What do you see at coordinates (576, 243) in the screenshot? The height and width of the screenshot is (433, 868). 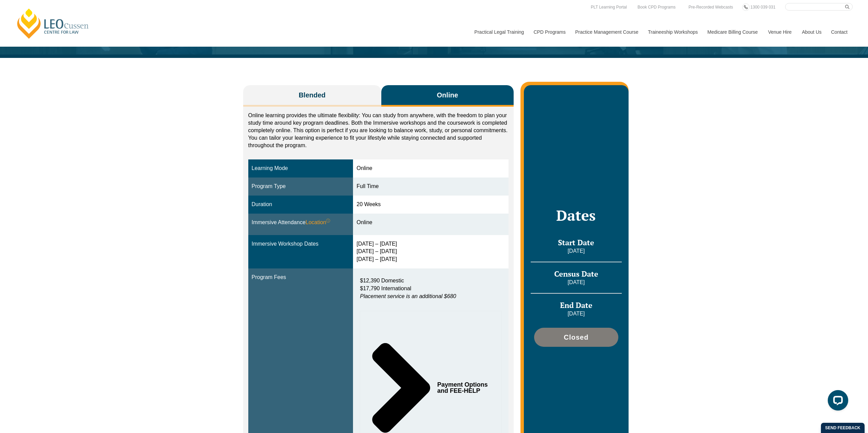 I see `span: Start Date` at bounding box center [576, 243].